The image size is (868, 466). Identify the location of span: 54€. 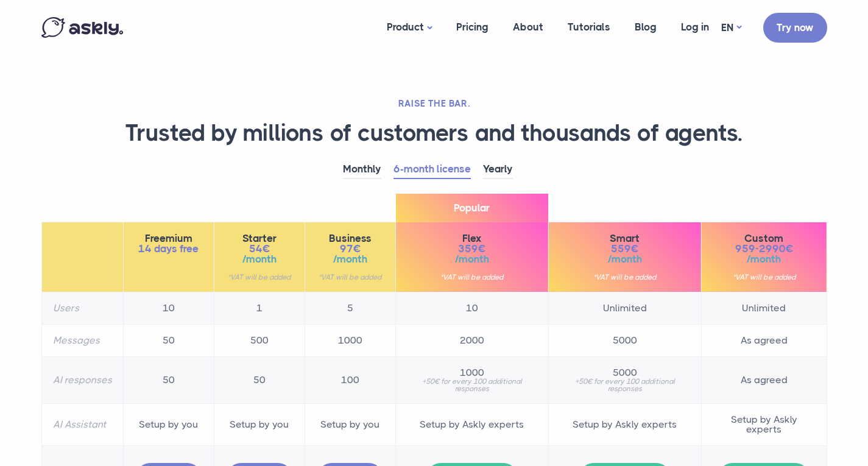
(260, 248).